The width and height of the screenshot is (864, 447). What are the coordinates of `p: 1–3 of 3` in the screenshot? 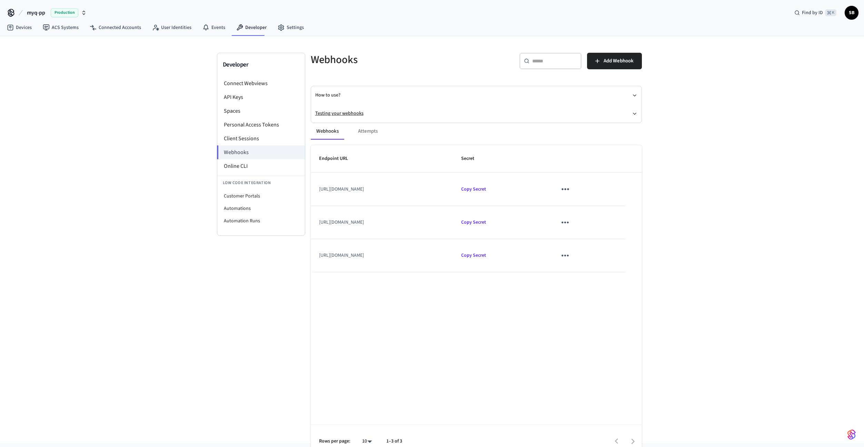 It's located at (394, 441).